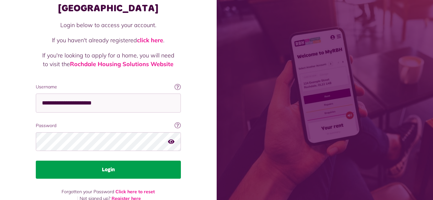 The height and width of the screenshot is (200, 433). What do you see at coordinates (108, 60) in the screenshot?
I see `p: If you're looking to apply for a home, you will need to visit the` at bounding box center [108, 60].